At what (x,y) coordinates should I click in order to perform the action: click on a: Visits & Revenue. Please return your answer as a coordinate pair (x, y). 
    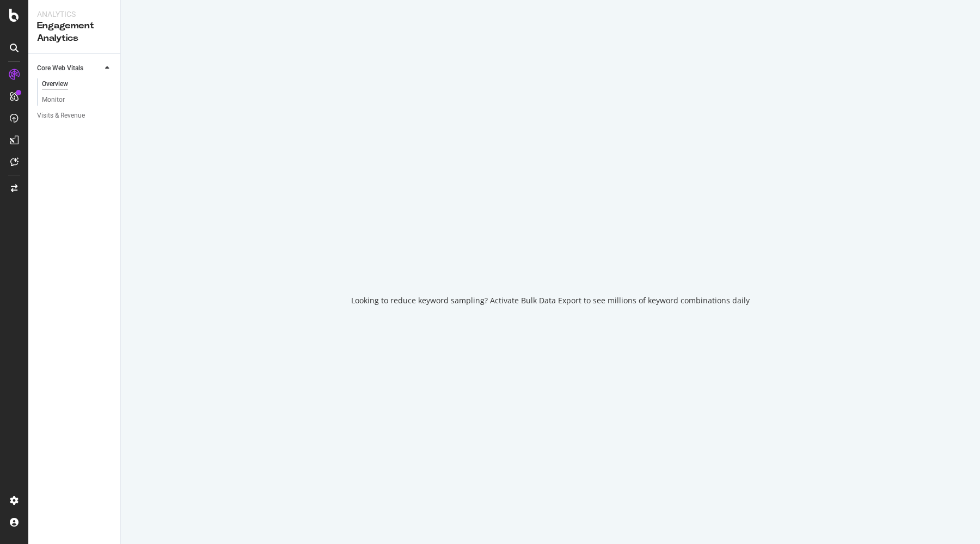
    Looking at the image, I should click on (75, 115).